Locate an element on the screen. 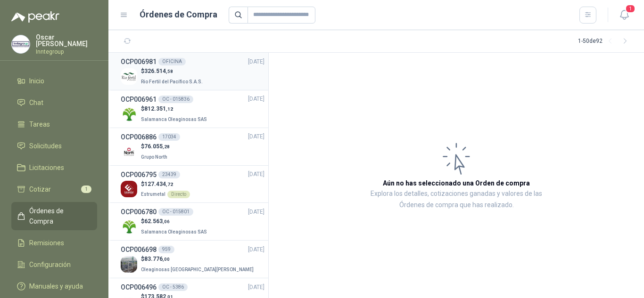 The image size is (644, 298). span: ,58 is located at coordinates (169, 71).